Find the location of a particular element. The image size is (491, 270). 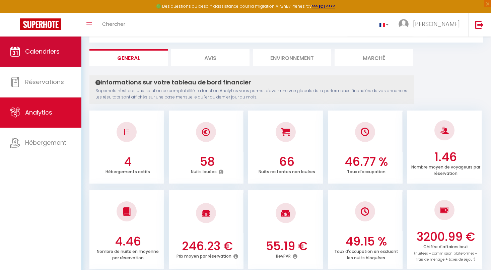

p: Hébergements actifs is located at coordinates (128, 171).